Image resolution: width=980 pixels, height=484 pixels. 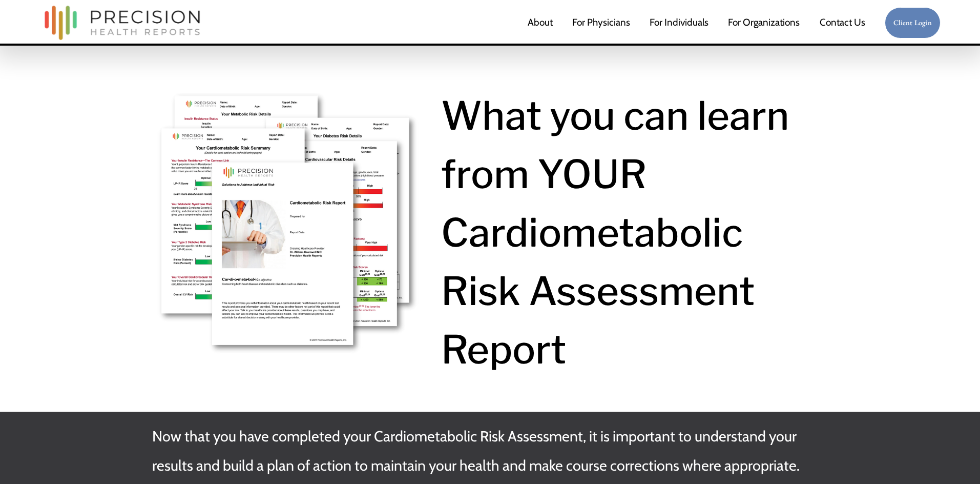 What do you see at coordinates (635, 234) in the screenshot?
I see `h1: What you can learn from YOUR Cardiometabolic Risk Assessment Report` at bounding box center [635, 234].